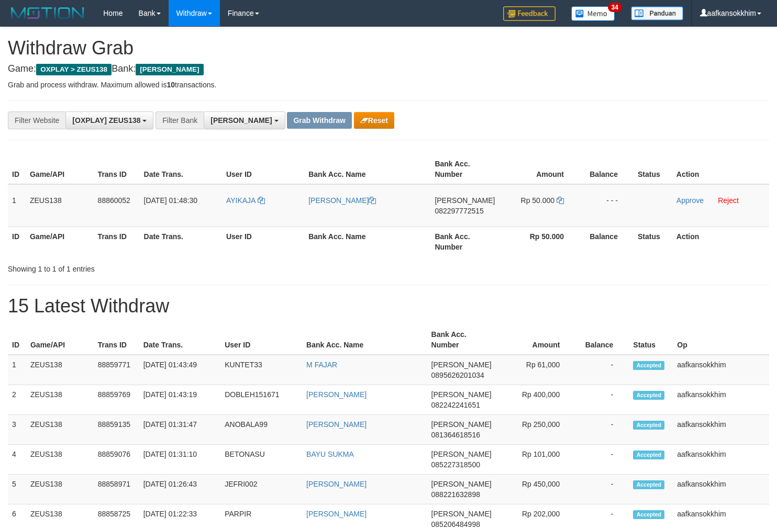 The height and width of the screenshot is (529, 777). Describe the element at coordinates (728, 201) in the screenshot. I see `a: Reject` at that location.